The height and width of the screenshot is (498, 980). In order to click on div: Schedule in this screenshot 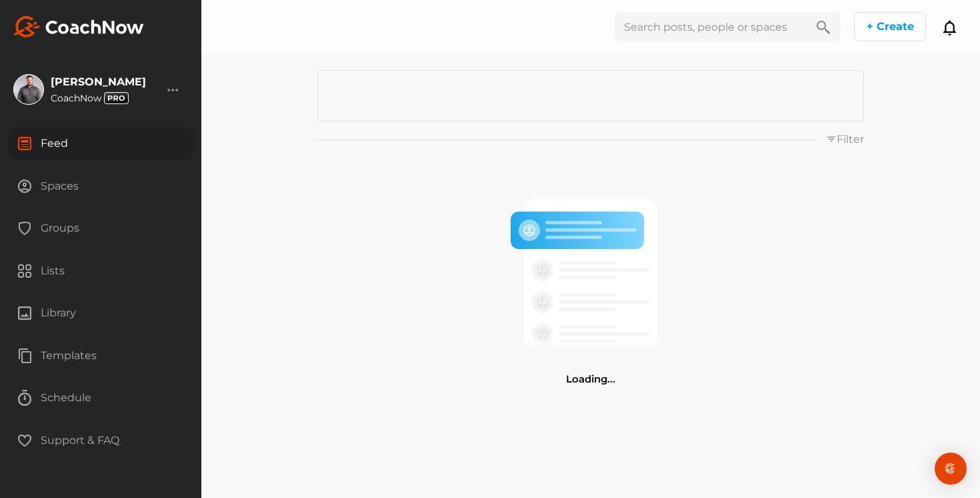, I will do `click(100, 398)`.